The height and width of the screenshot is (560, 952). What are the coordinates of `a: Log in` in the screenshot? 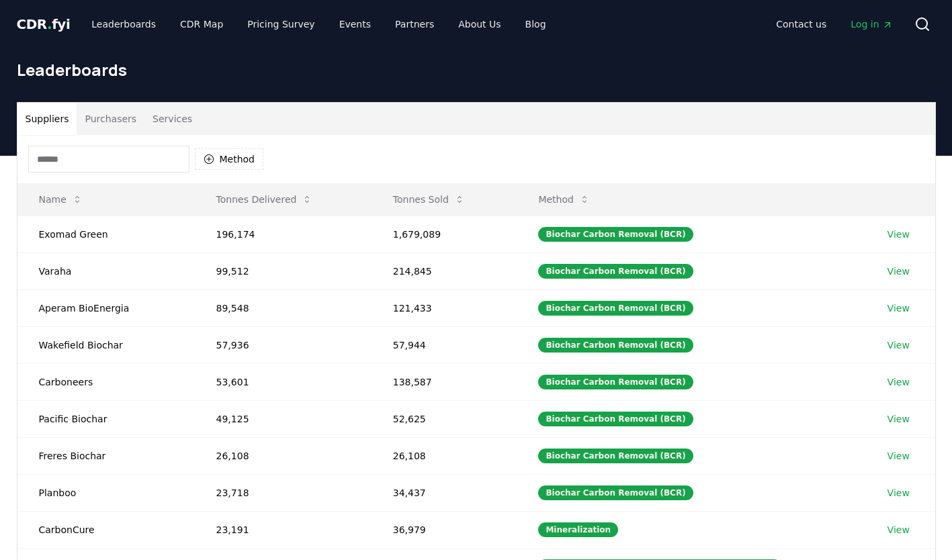 It's located at (871, 24).